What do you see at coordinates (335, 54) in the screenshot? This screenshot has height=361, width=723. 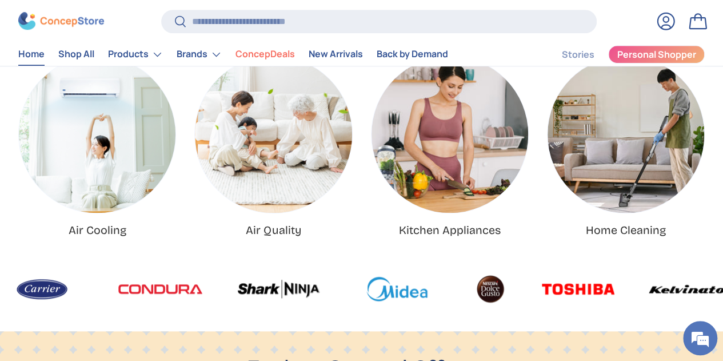 I see `a: New Arrivals` at bounding box center [335, 54].